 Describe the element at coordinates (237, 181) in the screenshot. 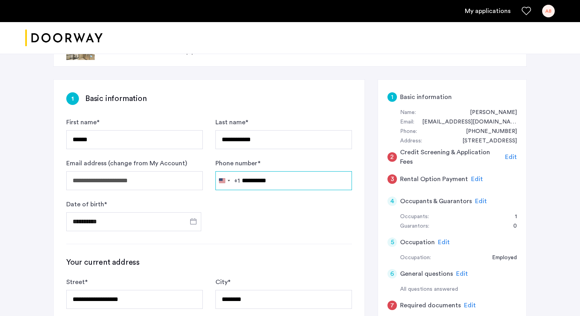

I see `div: +1` at that location.